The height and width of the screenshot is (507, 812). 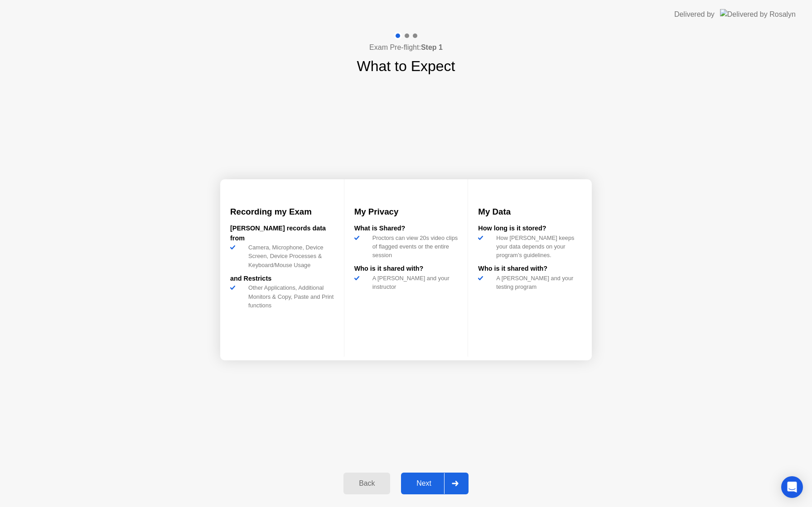 I want to click on button: Next, so click(x=435, y=484).